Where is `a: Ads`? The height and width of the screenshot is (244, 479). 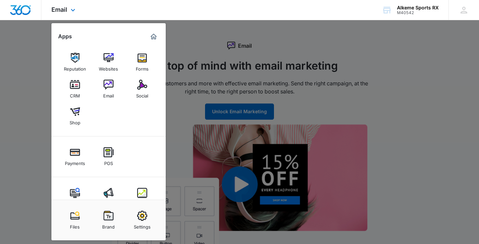 a: Ads is located at coordinates (109, 197).